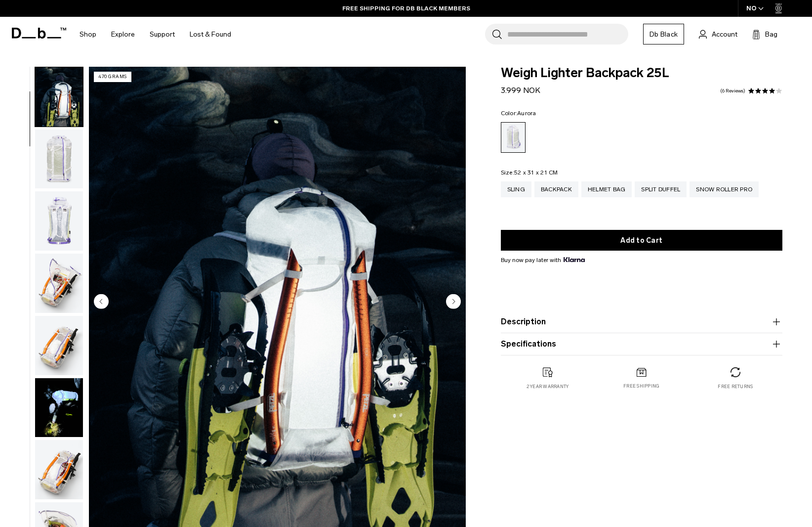 This screenshot has height=527, width=812. What do you see at coordinates (642, 240) in the screenshot?
I see `button: Add to Cart` at bounding box center [642, 240].